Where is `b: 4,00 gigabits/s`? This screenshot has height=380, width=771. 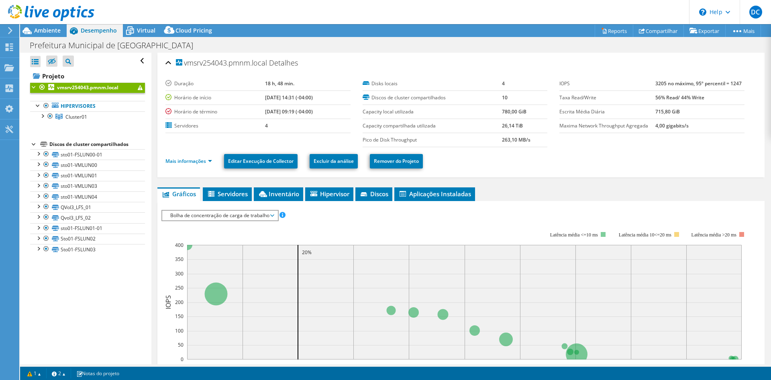 b: 4,00 gigabits/s is located at coordinates (672, 125).